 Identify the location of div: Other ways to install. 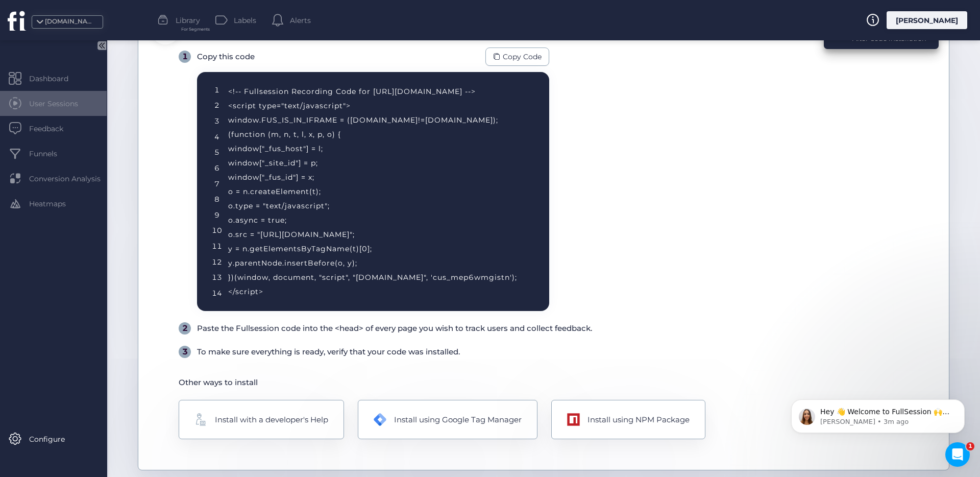
(557, 383).